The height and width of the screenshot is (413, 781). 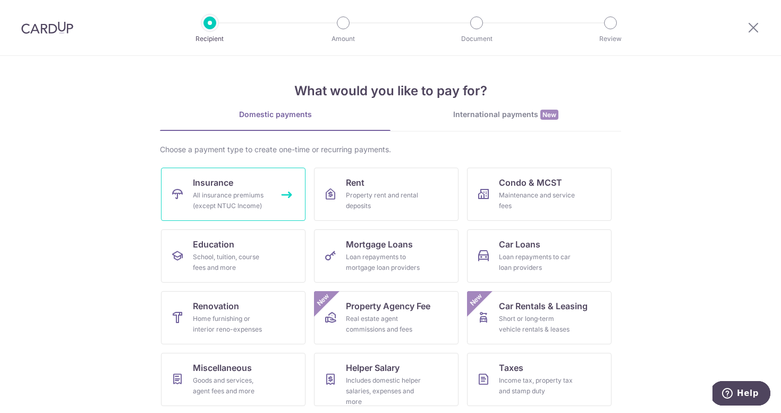 What do you see at coordinates (386, 317) in the screenshot?
I see `a: Property Agency FeeReal estate agent commissions and feesNew` at bounding box center [386, 317].